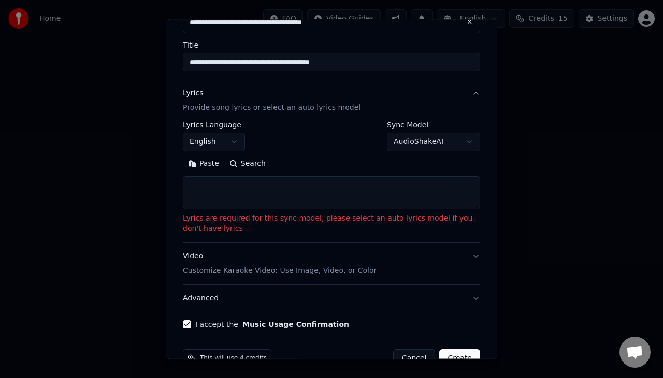 Image resolution: width=663 pixels, height=378 pixels. I want to click on span: This will use 4 credits, so click(233, 358).